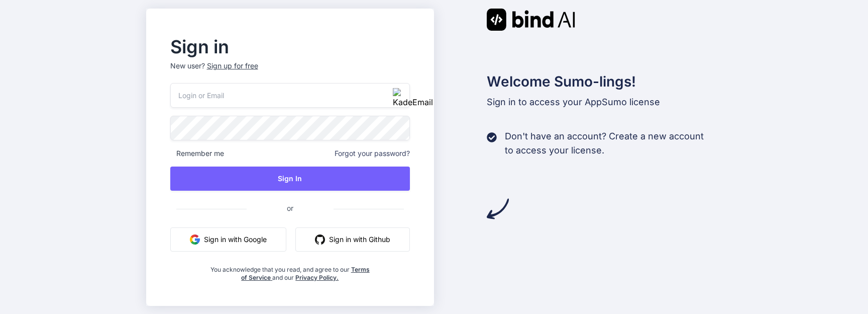 The height and width of the screenshot is (314, 868). Describe the element at coordinates (604, 102) in the screenshot. I see `p: Sign in to access your AppSumo license` at that location.